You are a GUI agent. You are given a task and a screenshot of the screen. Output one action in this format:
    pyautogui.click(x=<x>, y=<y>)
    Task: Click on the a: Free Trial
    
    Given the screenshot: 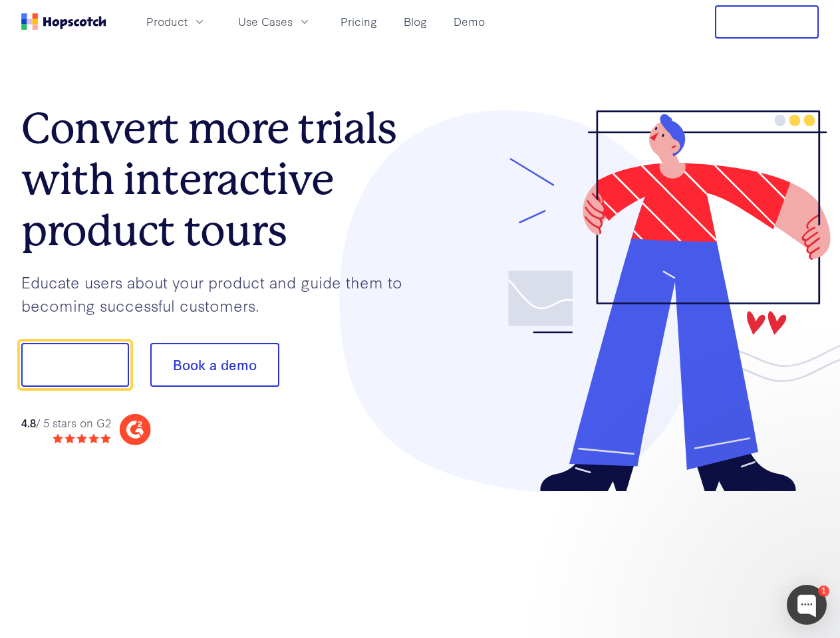 What is the action you would take?
    pyautogui.click(x=767, y=22)
    